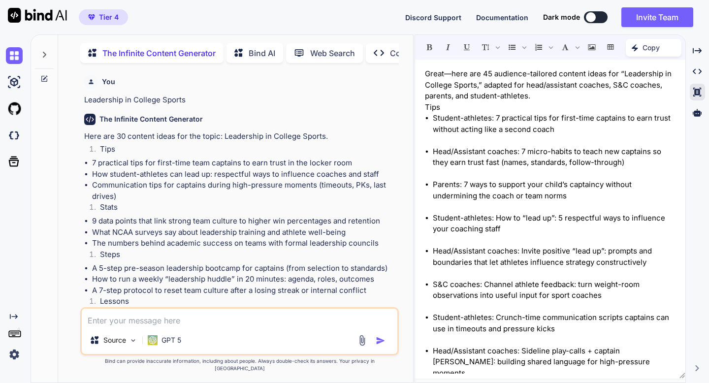 The width and height of the screenshot is (709, 383). Describe the element at coordinates (244, 209) in the screenshot. I see `li: Stats` at that location.